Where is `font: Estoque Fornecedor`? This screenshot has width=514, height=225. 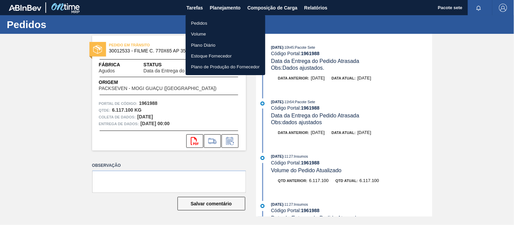
font: Estoque Fornecedor is located at coordinates (211, 56).